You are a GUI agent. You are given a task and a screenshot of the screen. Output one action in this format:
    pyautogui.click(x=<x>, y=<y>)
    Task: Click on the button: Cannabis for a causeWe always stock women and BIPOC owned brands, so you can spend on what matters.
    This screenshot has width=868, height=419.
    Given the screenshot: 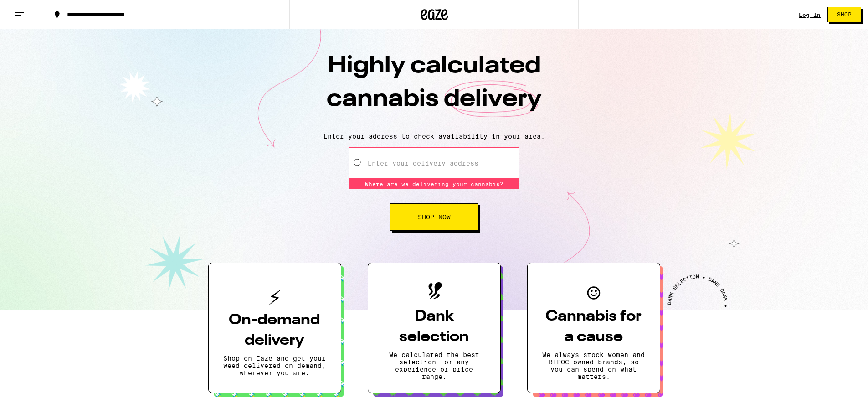 What is the action you would take?
    pyautogui.click(x=594, y=328)
    